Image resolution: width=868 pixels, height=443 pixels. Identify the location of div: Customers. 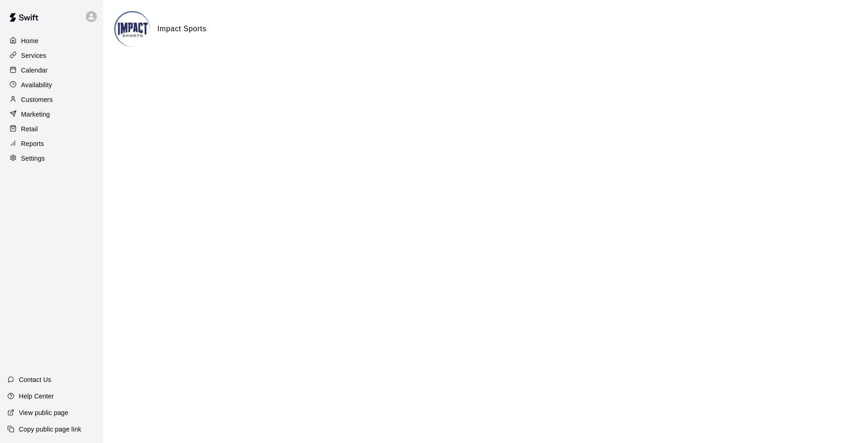
(52, 100).